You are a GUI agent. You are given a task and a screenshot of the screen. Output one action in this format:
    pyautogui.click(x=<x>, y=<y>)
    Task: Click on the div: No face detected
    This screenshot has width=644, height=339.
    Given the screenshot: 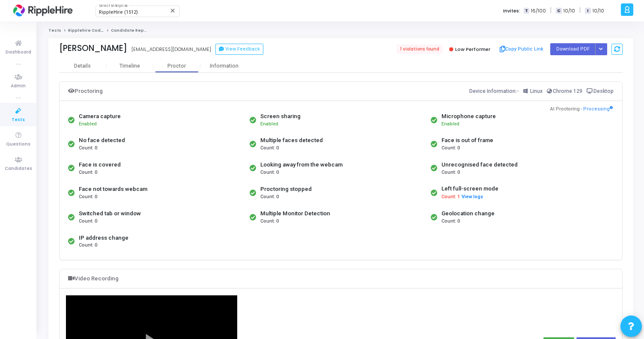 What is the action you would take?
    pyautogui.click(x=102, y=140)
    